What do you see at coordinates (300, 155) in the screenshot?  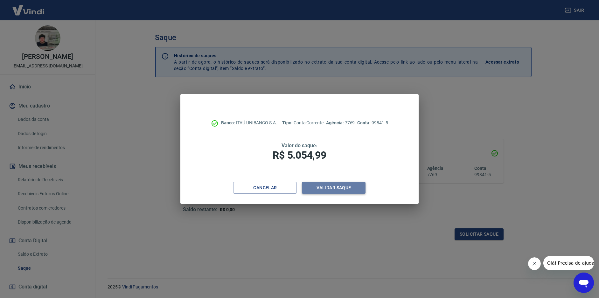 I see `span: R$ 5.054,99` at bounding box center [300, 155].